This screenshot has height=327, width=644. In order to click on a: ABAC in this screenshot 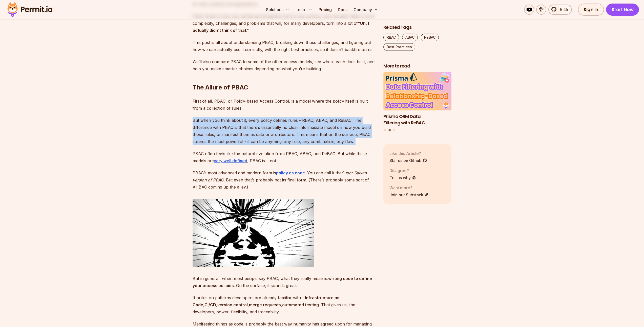, I will do `click(410, 37)`.